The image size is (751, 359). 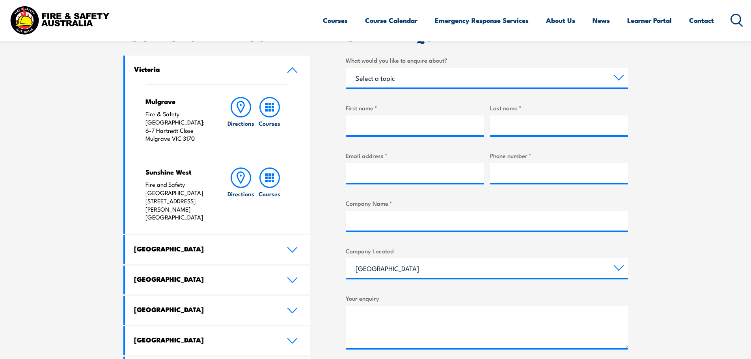 What do you see at coordinates (178, 101) in the screenshot?
I see `h4: Mulgrave` at bounding box center [178, 101].